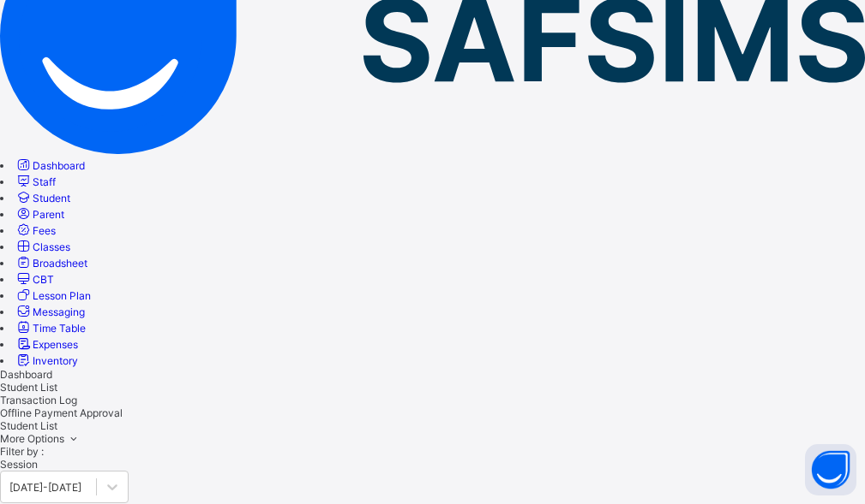  What do you see at coordinates (830, 470) in the screenshot?
I see `button: Open asap` at bounding box center [830, 470].